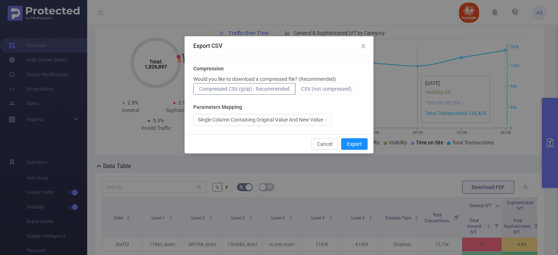  Describe the element at coordinates (208, 69) in the screenshot. I see `b: Compression` at that location.